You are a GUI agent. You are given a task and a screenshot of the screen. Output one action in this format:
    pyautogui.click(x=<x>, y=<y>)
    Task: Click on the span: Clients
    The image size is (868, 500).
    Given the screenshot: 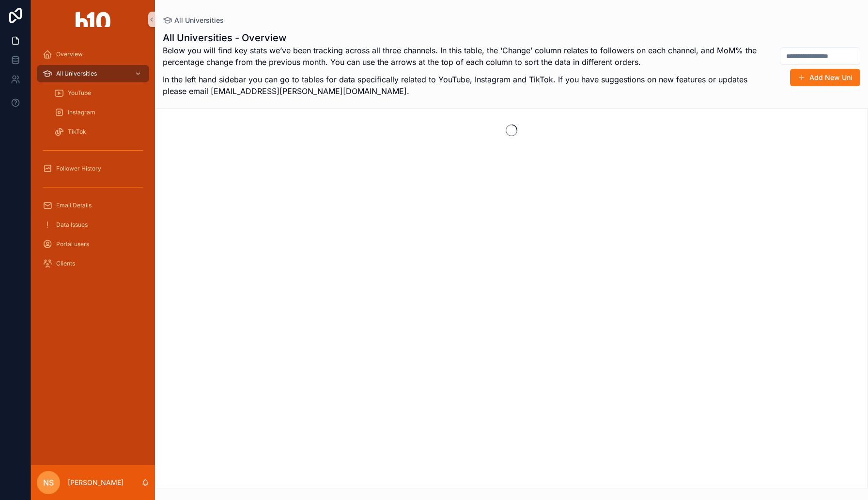 What is the action you would take?
    pyautogui.click(x=65, y=264)
    